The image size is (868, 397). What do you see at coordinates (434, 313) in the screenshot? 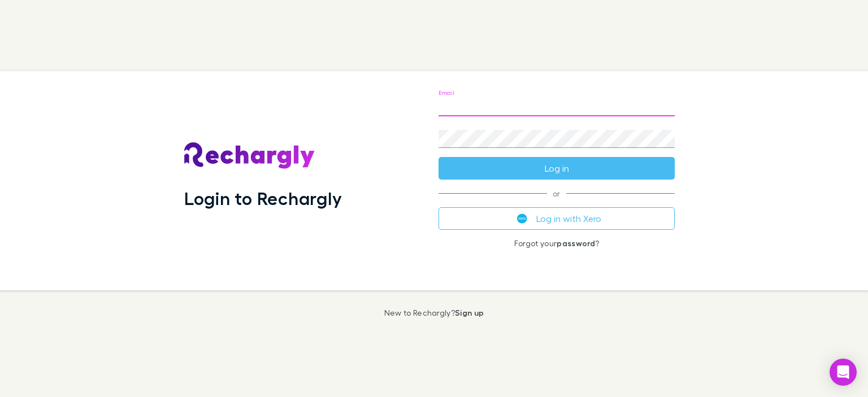
I see `p: New to Rechargly?` at bounding box center [434, 313].